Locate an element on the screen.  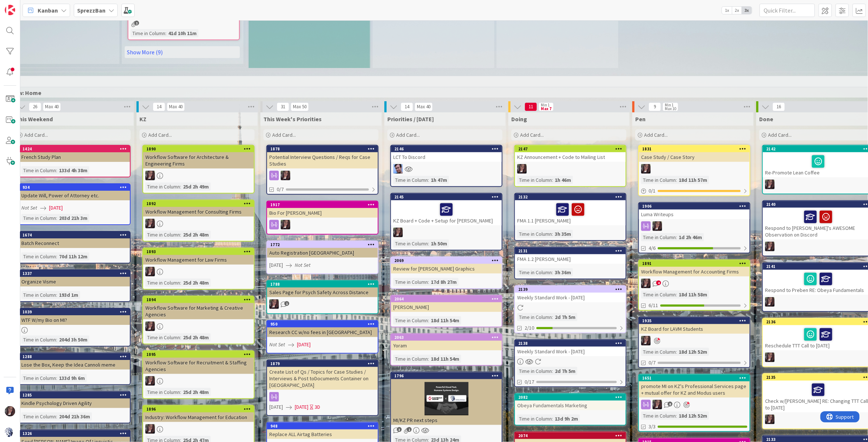
div: Max 40 is located at coordinates (52, 107).